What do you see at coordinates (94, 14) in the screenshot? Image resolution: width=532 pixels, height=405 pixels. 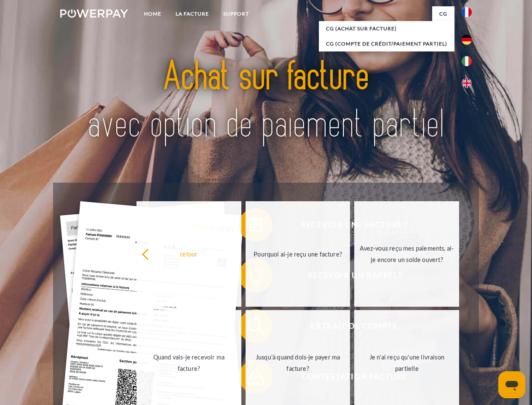 I see `img: logo-powerpay-white.svg` at bounding box center [94, 14].